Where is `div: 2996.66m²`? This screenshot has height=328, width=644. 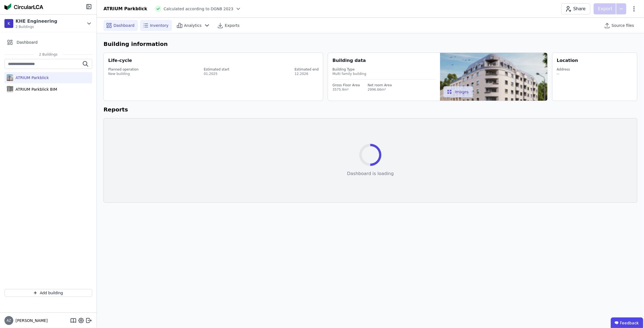
div: 2996.66m² is located at coordinates (379, 90).